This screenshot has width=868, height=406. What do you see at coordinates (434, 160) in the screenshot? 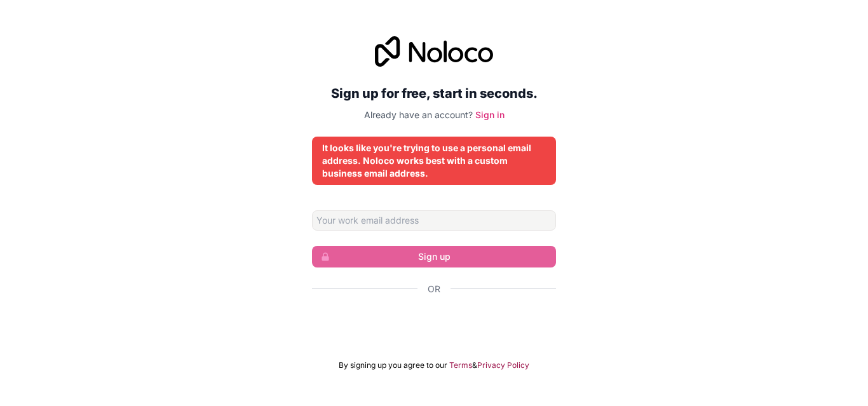
I see `div: It looks like you're trying to use a personal email address. Noloco works best with a custom busi...` at bounding box center [434, 160].